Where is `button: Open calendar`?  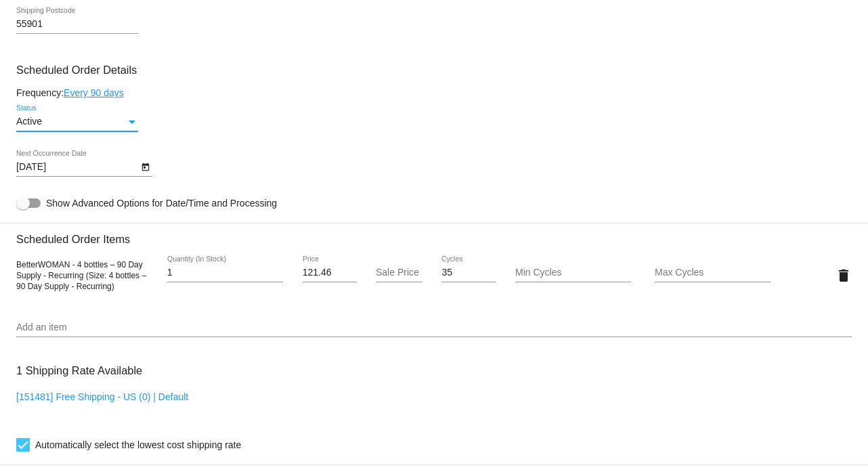
button: Open calendar is located at coordinates (145, 166).